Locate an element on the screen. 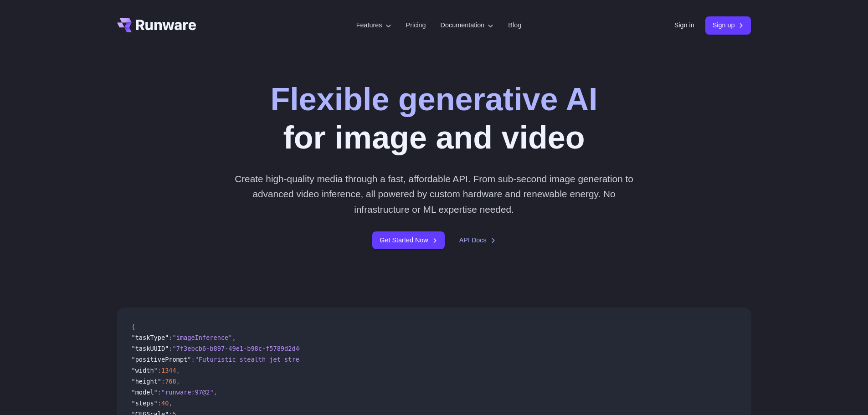 The width and height of the screenshot is (868, 415). span: "taskType" is located at coordinates (150, 338).